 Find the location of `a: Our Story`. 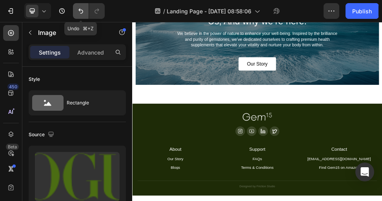

a: Our Story is located at coordinates (235, 78).